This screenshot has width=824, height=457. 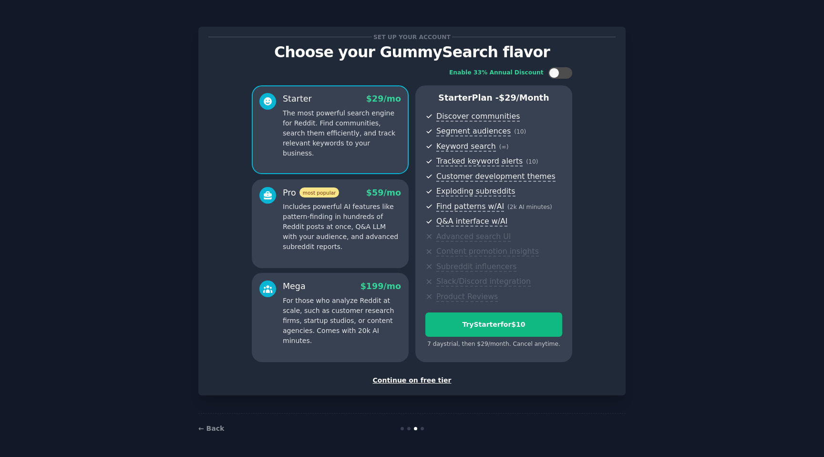 What do you see at coordinates (342, 227) in the screenshot?
I see `p: Includes powerful AI features like pattern-finding in hundreds of Reddit posts at once, Q&A LLM w...` at bounding box center [342, 227].